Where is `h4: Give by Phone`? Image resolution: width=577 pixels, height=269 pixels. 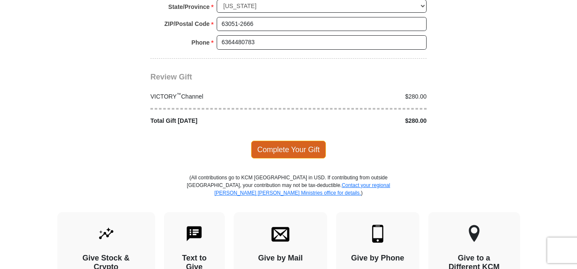
h4: Give by Phone is located at coordinates (378, 258).